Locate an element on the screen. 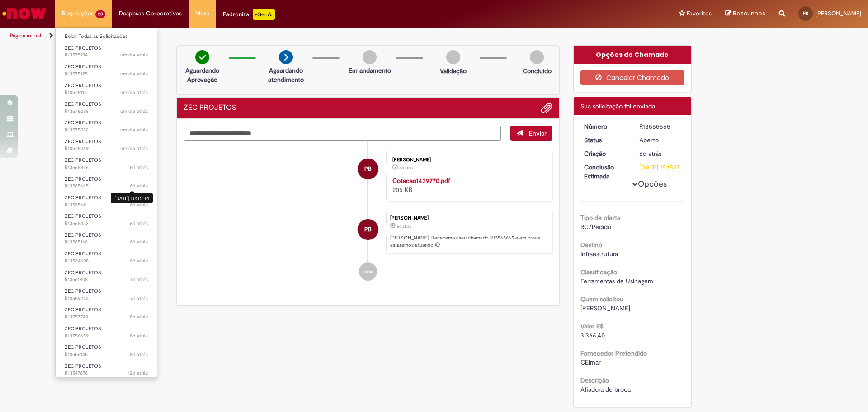 The image size is (868, 412). span: Requisições is located at coordinates (78, 14).